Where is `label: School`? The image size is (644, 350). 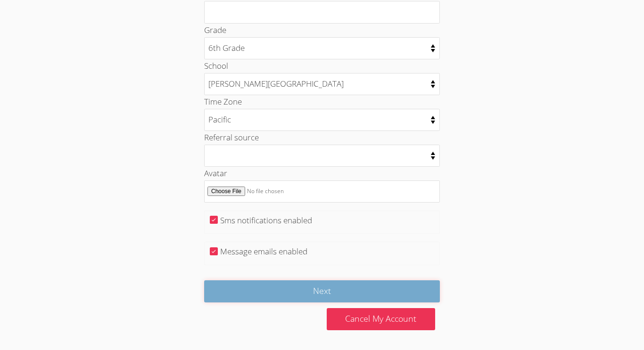 label: School is located at coordinates (216, 65).